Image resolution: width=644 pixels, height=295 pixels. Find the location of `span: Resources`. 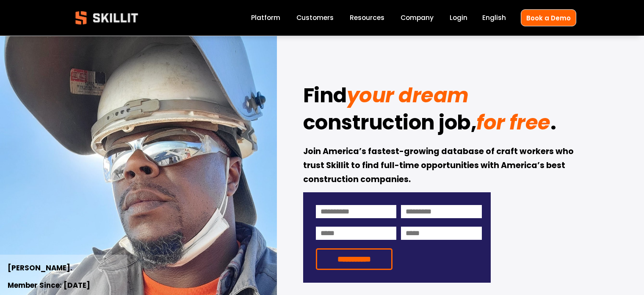

span: Resources is located at coordinates (367, 17).